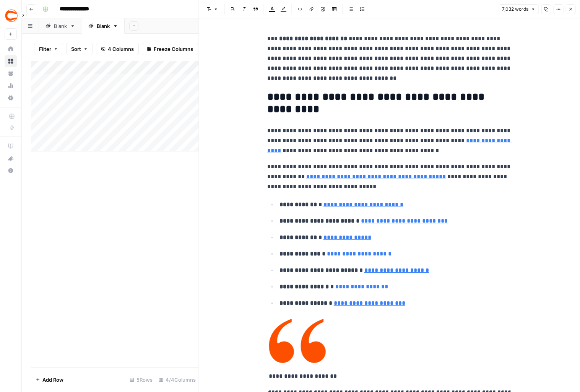 The width and height of the screenshot is (580, 392). I want to click on button: Filter, so click(49, 49).